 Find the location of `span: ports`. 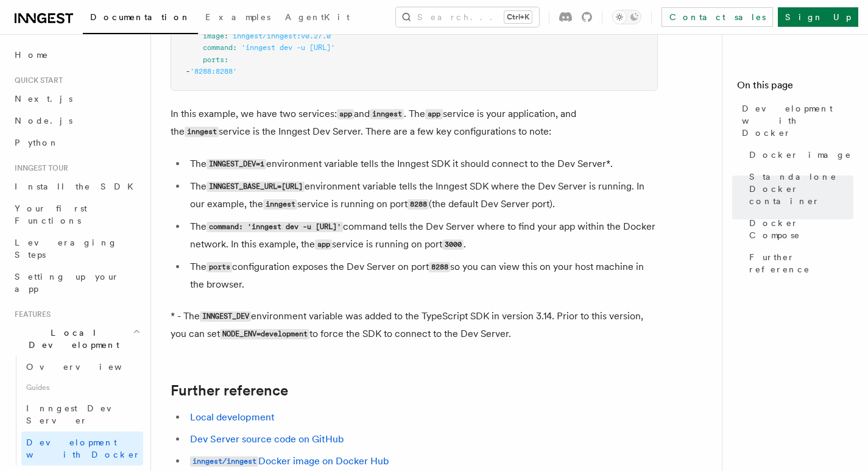

span: ports is located at coordinates (213, 60).